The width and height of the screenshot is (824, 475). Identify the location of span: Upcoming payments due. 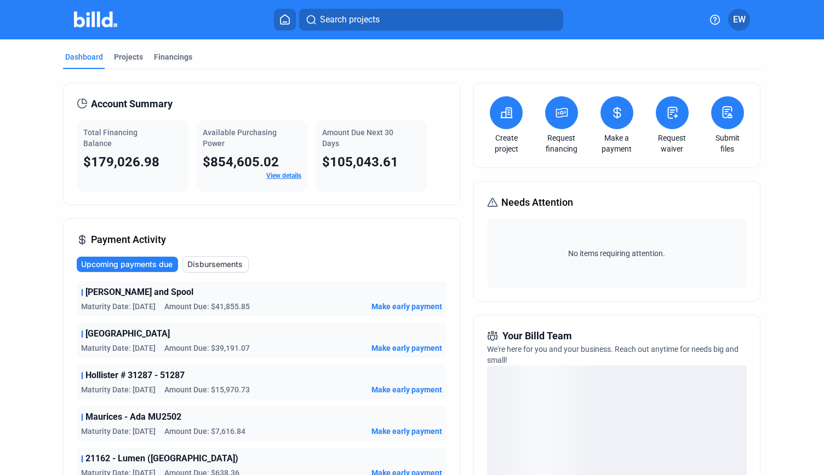
(127, 265).